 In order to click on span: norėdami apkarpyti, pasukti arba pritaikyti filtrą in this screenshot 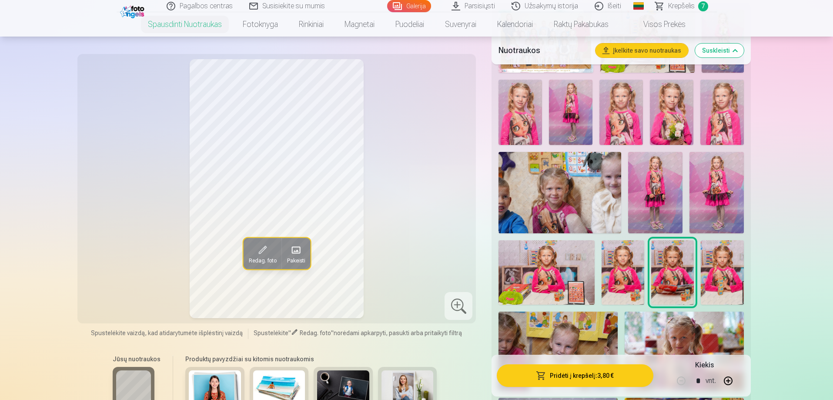, I will do `click(398, 333)`.